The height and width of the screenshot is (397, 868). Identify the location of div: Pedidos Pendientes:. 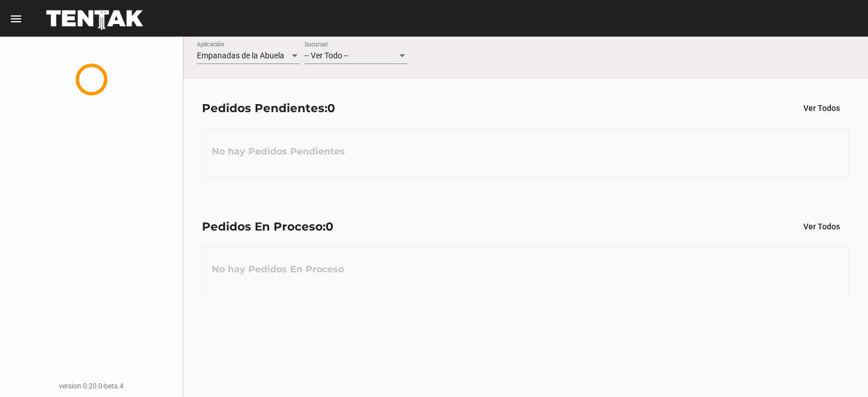
(268, 108).